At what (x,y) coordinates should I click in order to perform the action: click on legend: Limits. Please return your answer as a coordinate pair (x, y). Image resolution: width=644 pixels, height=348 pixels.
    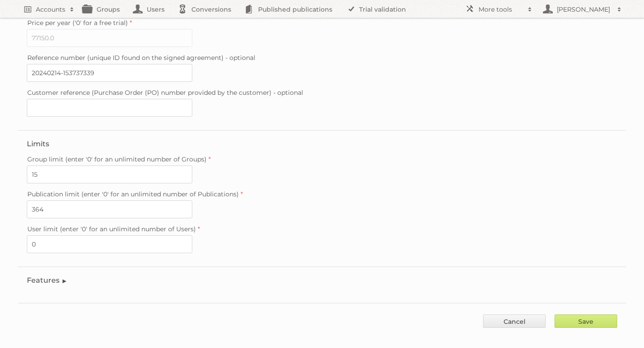
    Looking at the image, I should click on (38, 143).